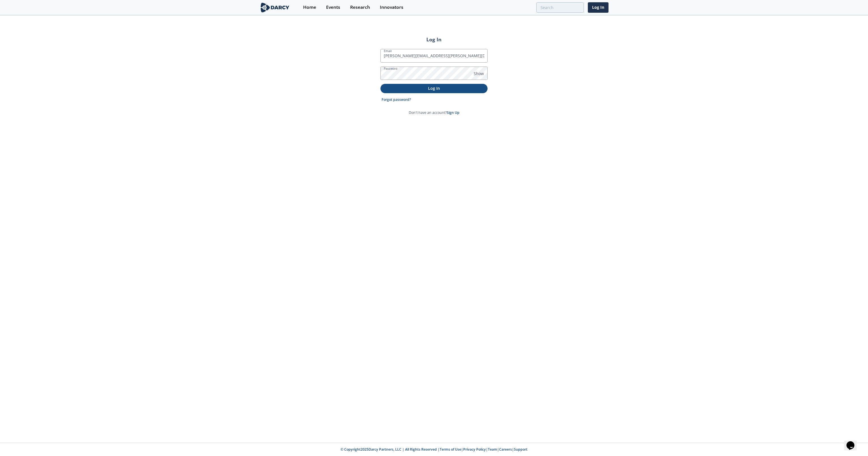  Describe the element at coordinates (333, 7) in the screenshot. I see `div: Events` at that location.